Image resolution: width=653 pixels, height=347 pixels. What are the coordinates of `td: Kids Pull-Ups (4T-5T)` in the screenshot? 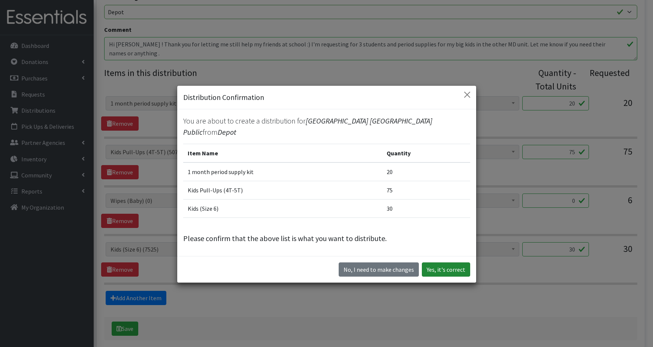 It's located at (283, 190).